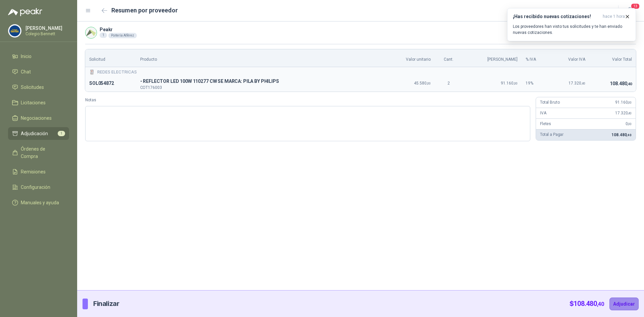 This screenshot has height=317, width=644. Describe the element at coordinates (550, 103) in the screenshot. I see `p: Total Bruto` at that location.